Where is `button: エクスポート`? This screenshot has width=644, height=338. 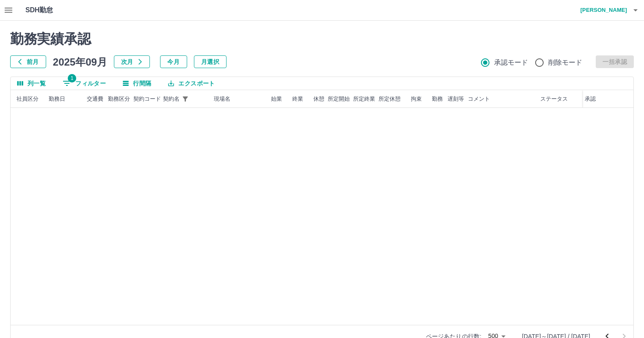 button: エクスポート is located at coordinates (191, 83).